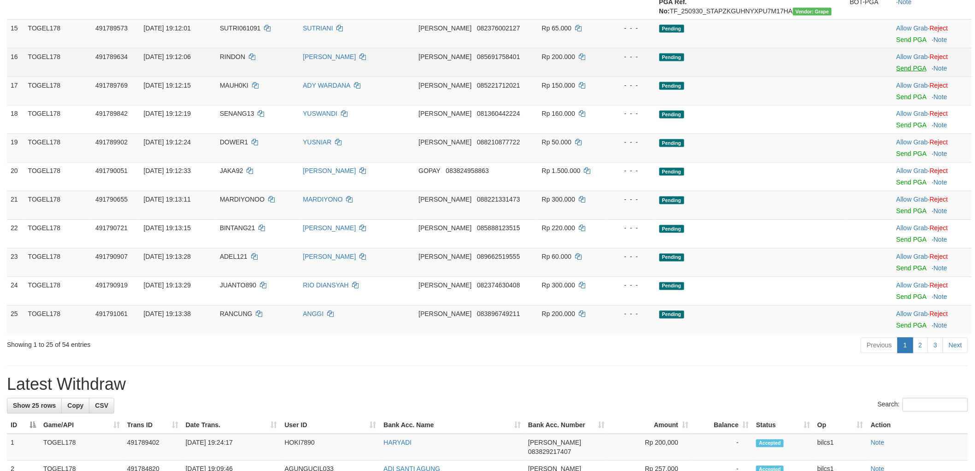 The image size is (975, 471). I want to click on span: Copy 083829217407 to clipboard, so click(549, 452).